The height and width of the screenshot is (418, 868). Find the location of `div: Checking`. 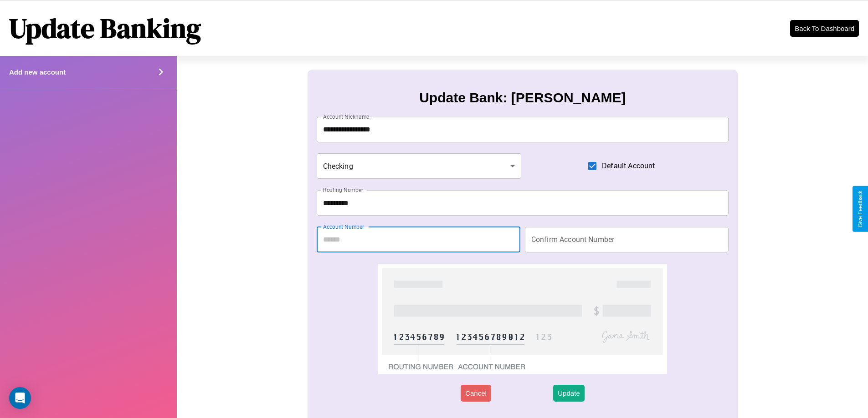

div: Checking is located at coordinates (419, 167).